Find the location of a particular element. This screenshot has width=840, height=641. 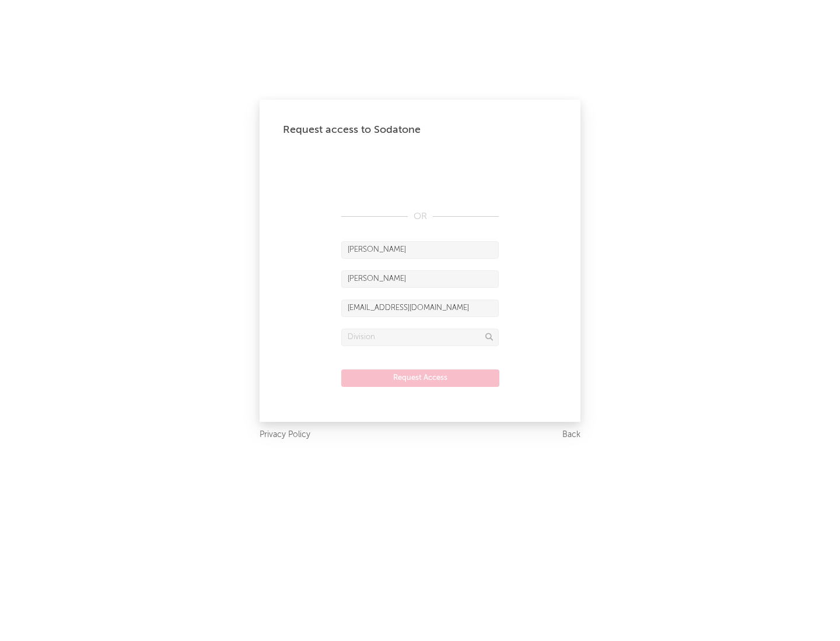

input: Division is located at coordinates (420, 337).